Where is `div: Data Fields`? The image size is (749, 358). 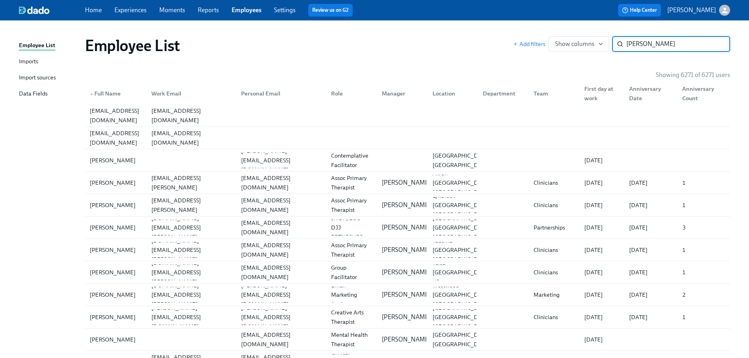 div: Data Fields is located at coordinates (33, 94).